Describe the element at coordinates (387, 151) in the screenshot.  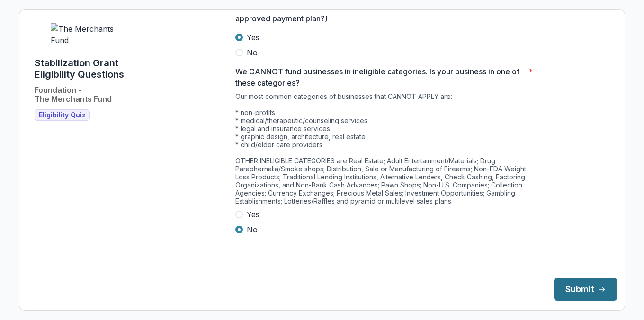
I see `div: Our most common categories of businesses that CANNOT APPLY are: * non-profits * medical/therapeut...` at that location.